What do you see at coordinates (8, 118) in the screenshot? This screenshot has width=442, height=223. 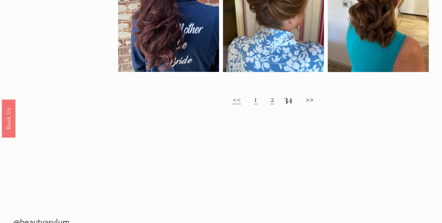 I see `a: Book Us` at bounding box center [8, 118].